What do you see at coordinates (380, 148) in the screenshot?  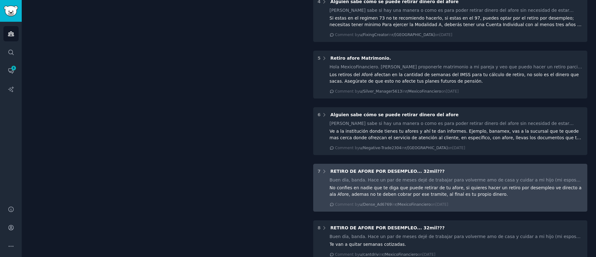 I see `span: u/Negative-Trade2304` at bounding box center [380, 148].